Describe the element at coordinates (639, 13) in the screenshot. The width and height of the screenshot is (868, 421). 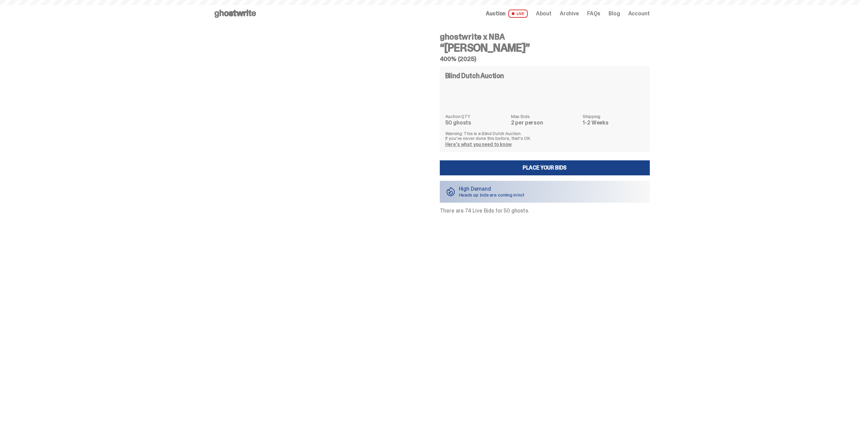
I see `span: Account` at that location.